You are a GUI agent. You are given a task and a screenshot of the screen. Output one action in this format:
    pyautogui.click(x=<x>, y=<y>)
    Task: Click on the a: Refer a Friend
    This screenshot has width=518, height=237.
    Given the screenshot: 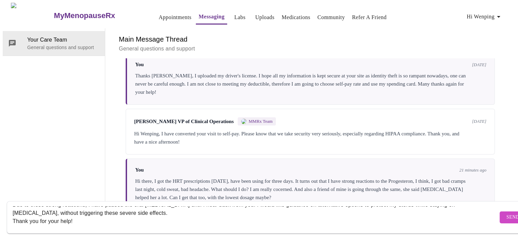 What is the action you would take?
    pyautogui.click(x=370, y=17)
    